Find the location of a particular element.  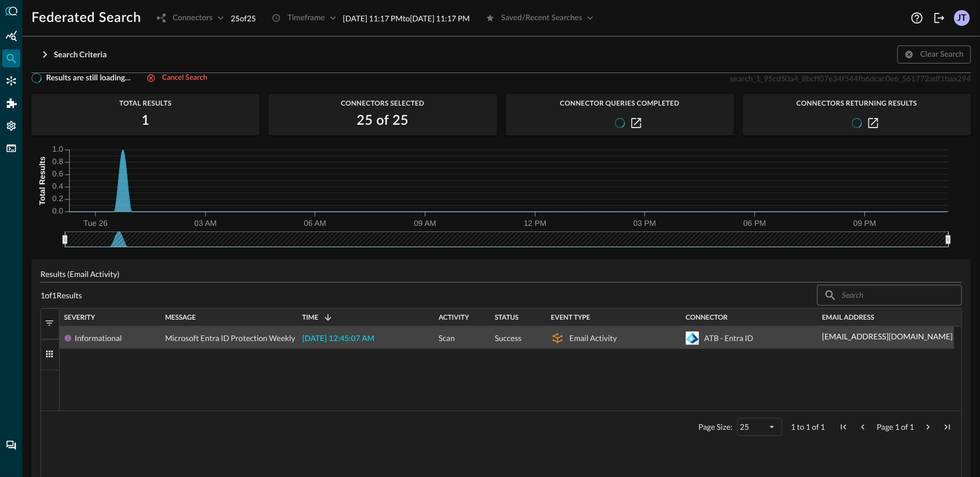

span: Success is located at coordinates (509, 339).